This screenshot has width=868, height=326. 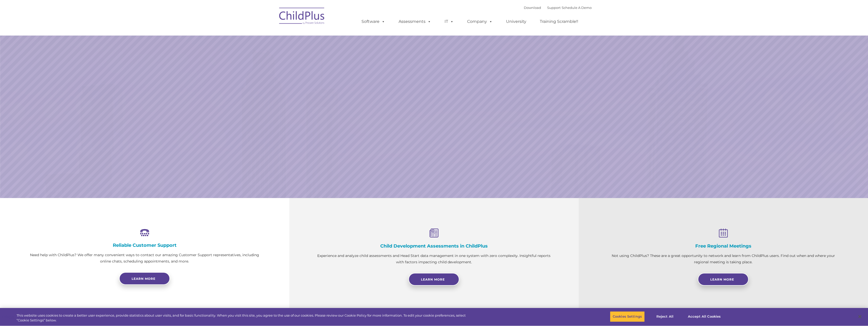 I want to click on a: Assessments, so click(x=415, y=22).